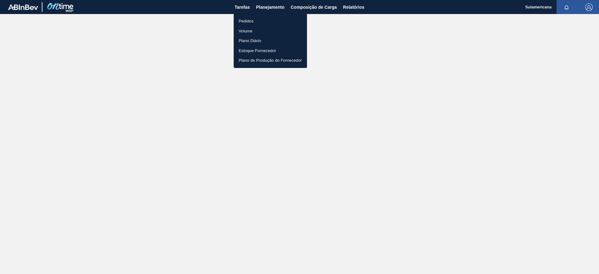 This screenshot has width=599, height=274. I want to click on li: Volume, so click(270, 31).